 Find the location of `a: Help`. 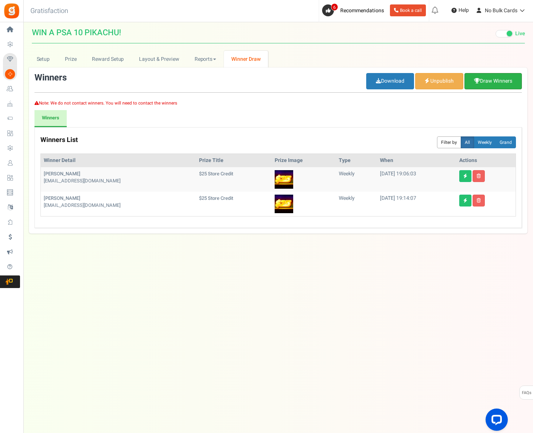

a: Help is located at coordinates (460, 10).